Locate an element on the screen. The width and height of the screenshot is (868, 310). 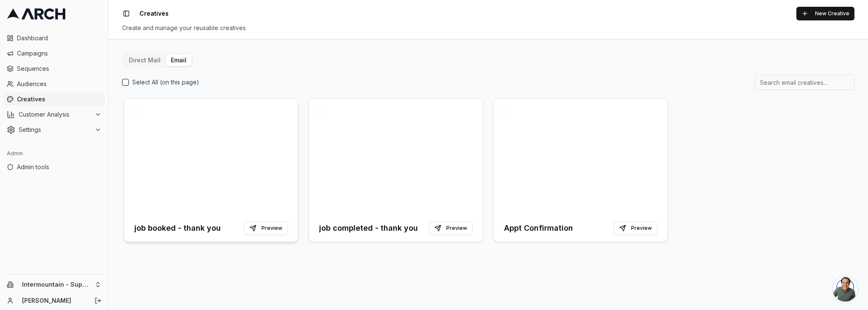
button: Log out is located at coordinates (98, 300).